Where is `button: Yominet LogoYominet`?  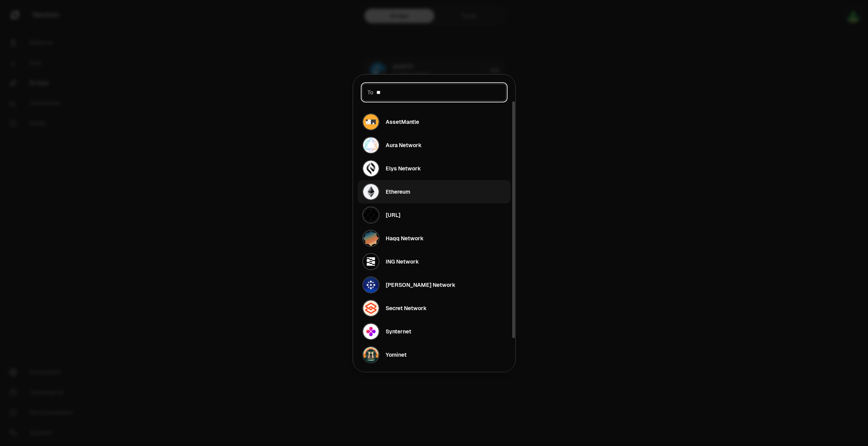
button: Yominet LogoYominet is located at coordinates (434, 355).